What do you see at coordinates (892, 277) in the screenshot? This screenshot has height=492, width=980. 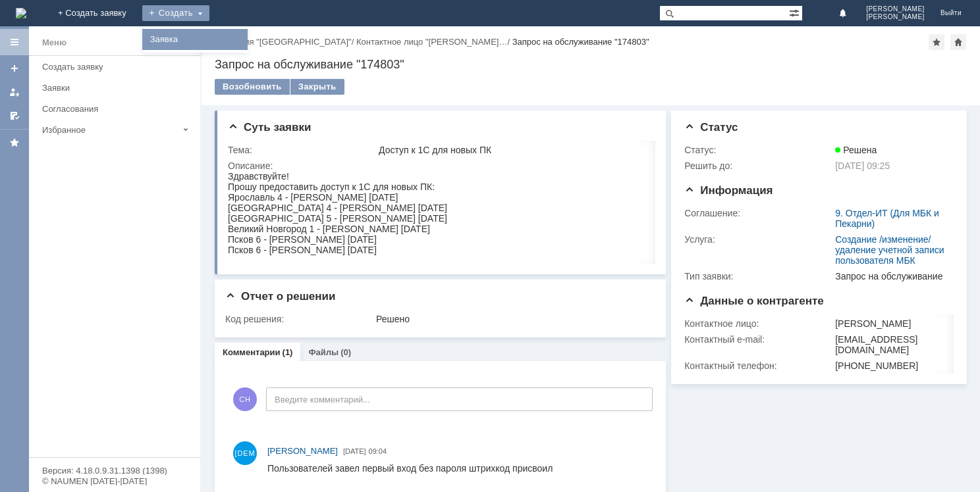 I see `div: Запрос на обслуживание` at bounding box center [892, 277].